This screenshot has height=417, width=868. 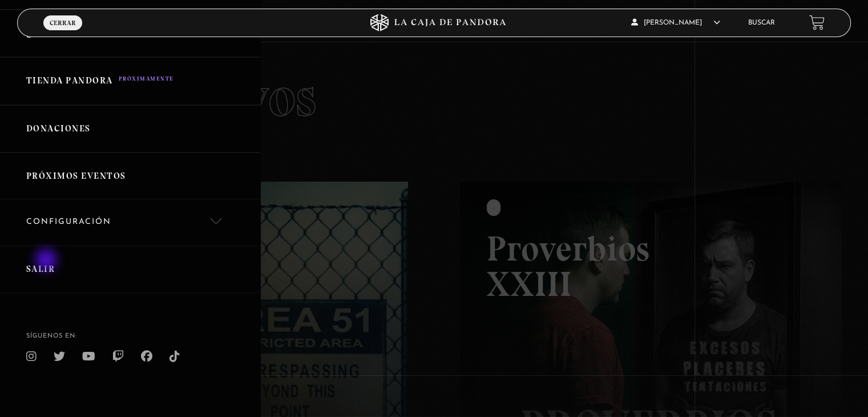 I want to click on h4: SÍguenos en:, so click(x=130, y=336).